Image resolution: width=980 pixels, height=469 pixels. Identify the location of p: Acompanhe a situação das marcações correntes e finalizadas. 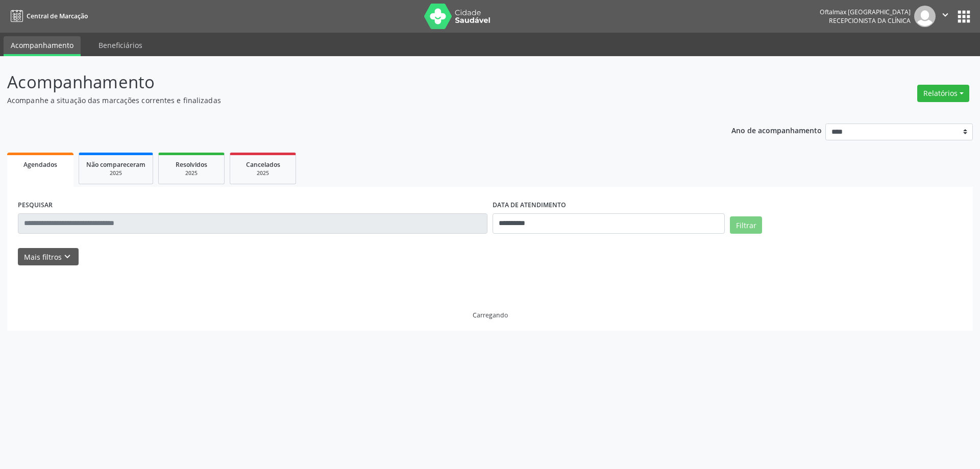
(345, 100).